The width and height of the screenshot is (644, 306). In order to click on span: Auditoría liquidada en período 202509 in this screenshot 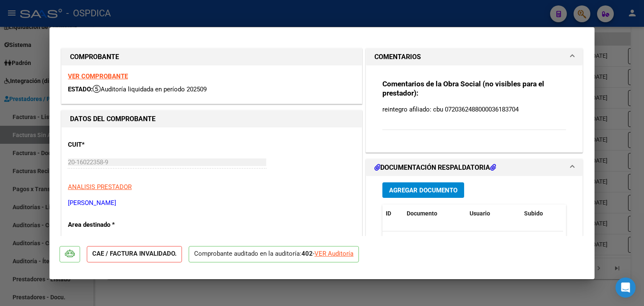, I will do `click(150, 89)`.